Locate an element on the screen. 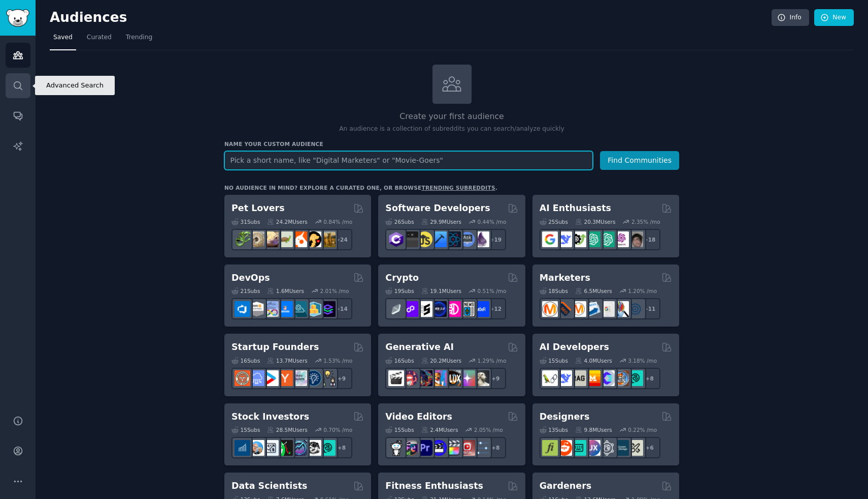 This screenshot has height=499, width=868. img: AItoolsCatalog is located at coordinates (579, 238).